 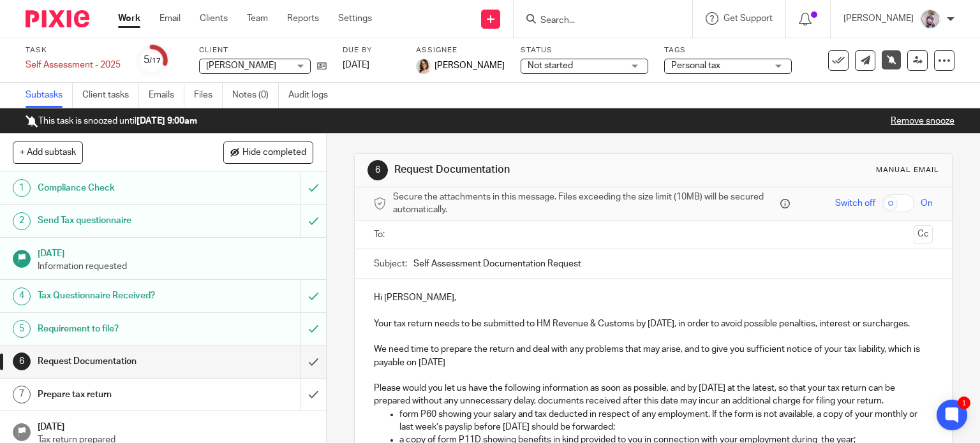 What do you see at coordinates (585, 50) in the screenshot?
I see `label: Status` at bounding box center [585, 50].